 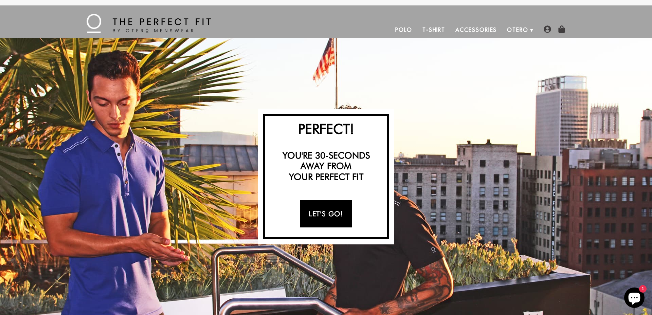 What do you see at coordinates (517, 30) in the screenshot?
I see `a: Otero` at bounding box center [517, 30].